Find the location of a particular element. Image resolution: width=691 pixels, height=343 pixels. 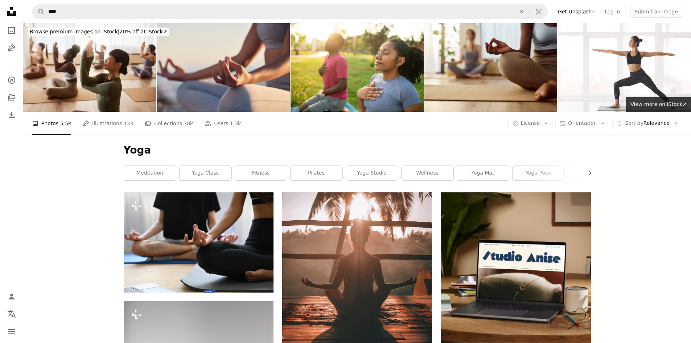

a: wellness is located at coordinates (427, 173).